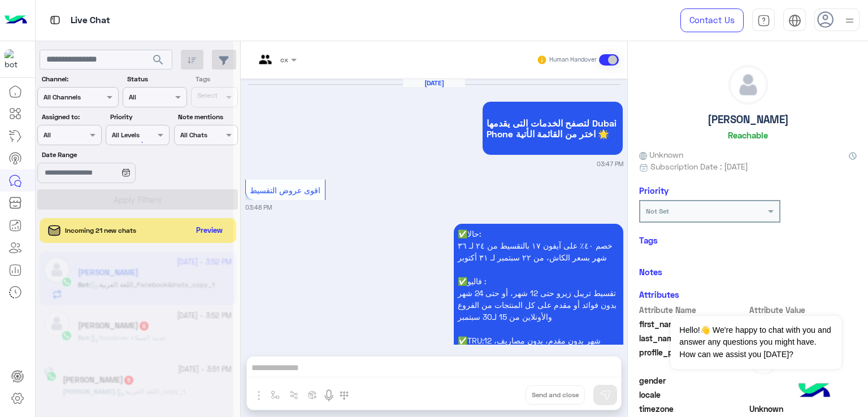 The image size is (868, 417). What do you see at coordinates (749, 85) in the screenshot?
I see `img: defaultAdmin.png` at bounding box center [749, 85].